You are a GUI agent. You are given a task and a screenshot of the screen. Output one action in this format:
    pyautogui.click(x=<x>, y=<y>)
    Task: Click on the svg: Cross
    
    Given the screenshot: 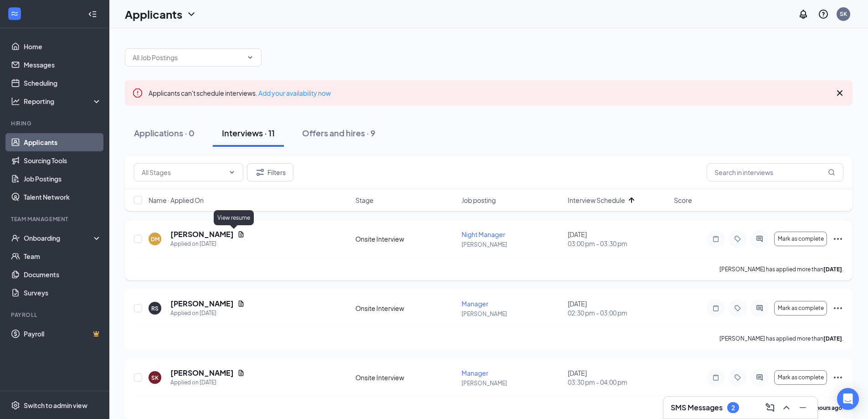 What is the action you would take?
    pyautogui.click(x=840, y=93)
    